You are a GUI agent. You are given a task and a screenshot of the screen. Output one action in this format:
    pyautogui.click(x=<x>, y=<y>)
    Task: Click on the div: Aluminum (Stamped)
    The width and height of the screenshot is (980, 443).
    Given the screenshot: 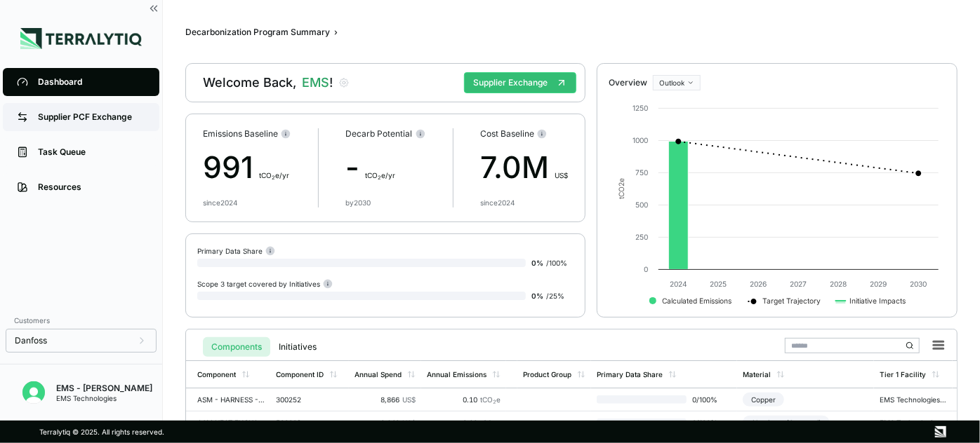 What is the action you would take?
    pyautogui.click(x=786, y=423)
    